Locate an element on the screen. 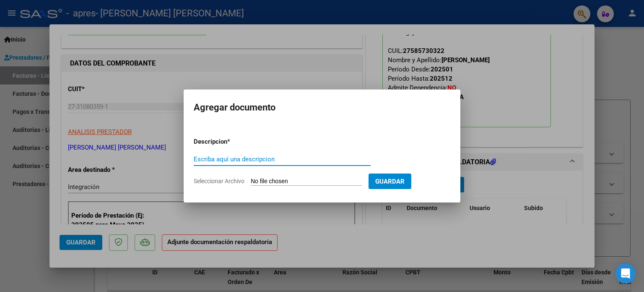 The width and height of the screenshot is (644, 292). div: Open Intercom Messenger is located at coordinates (625, 273).